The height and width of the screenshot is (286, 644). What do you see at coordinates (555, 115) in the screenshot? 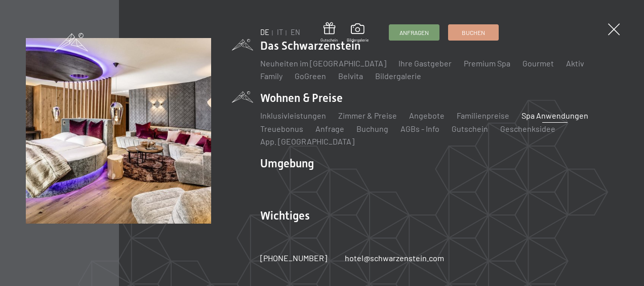
I see `a: Spa Anwendungen` at bounding box center [555, 115].